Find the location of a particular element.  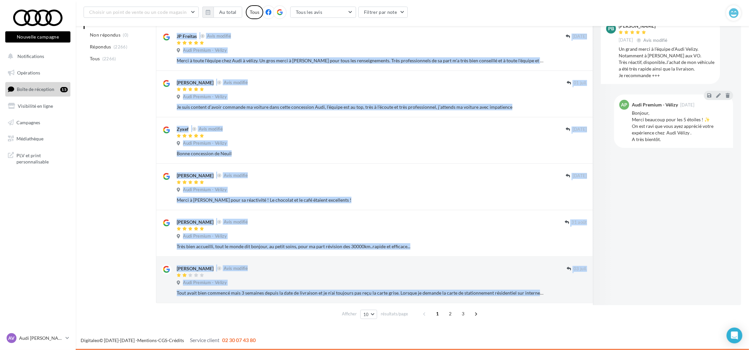

span: AV is located at coordinates (12, 338).